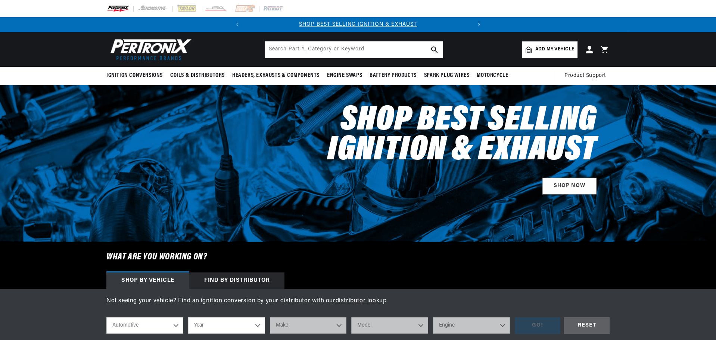 The height and width of the screenshot is (340, 716). Describe the element at coordinates (145, 326) in the screenshot. I see `select: Ride Type` at that location.